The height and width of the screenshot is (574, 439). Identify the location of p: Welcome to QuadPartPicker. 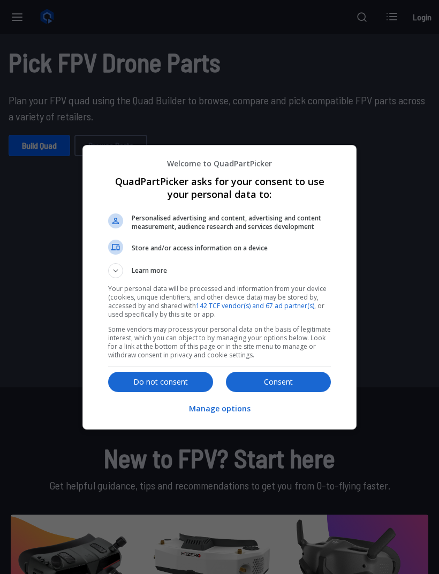
(219, 163).